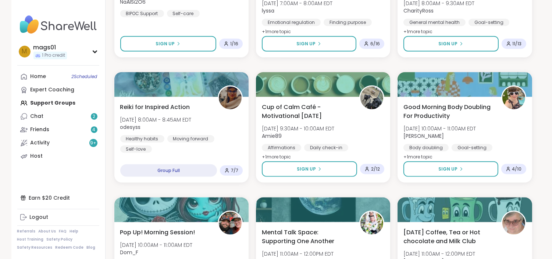 Image resolution: width=552 pixels, height=259 pixels. I want to click on a: Safety Resources, so click(35, 247).